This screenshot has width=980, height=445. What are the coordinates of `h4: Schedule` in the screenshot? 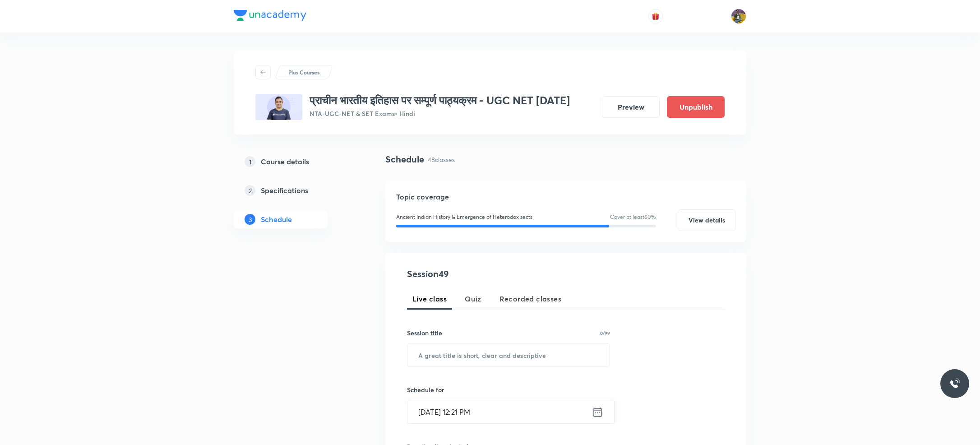 It's located at (405, 159).